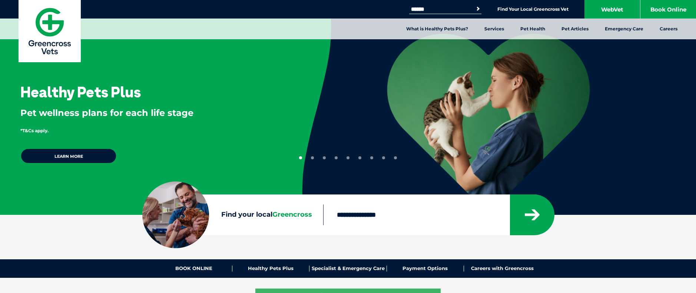  Describe the element at coordinates (502, 269) in the screenshot. I see `a: Careers with Greencross` at that location.